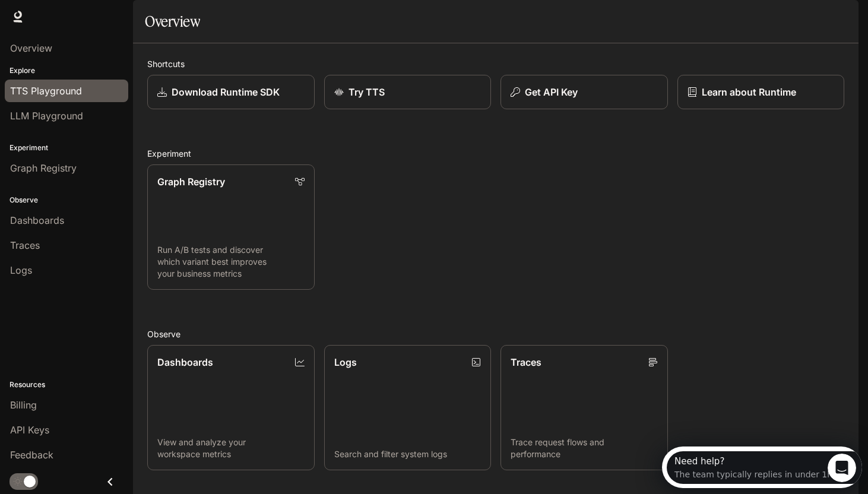 The height and width of the screenshot is (494, 868). I want to click on h1: Overview, so click(172, 21).